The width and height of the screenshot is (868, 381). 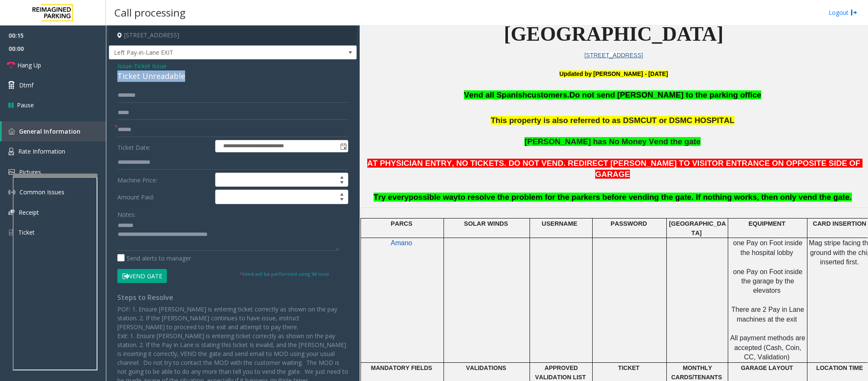 What do you see at coordinates (486, 223) in the screenshot?
I see `span: SOLAR WINDS` at bounding box center [486, 223].